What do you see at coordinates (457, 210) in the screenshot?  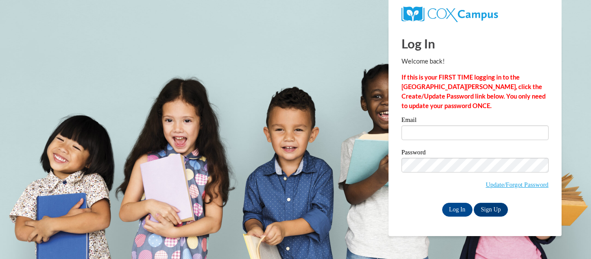 I see `input: Log In` at bounding box center [457, 210].